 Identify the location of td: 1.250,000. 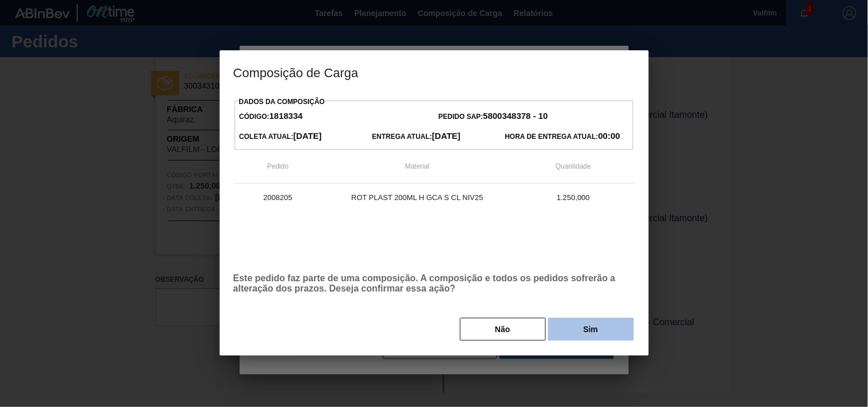
(573, 197).